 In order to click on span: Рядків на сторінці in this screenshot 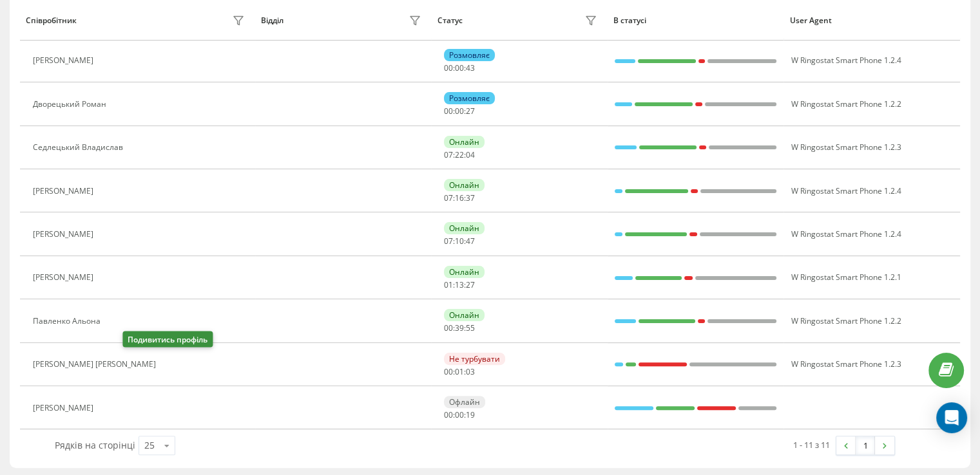, I will do `click(95, 445)`.